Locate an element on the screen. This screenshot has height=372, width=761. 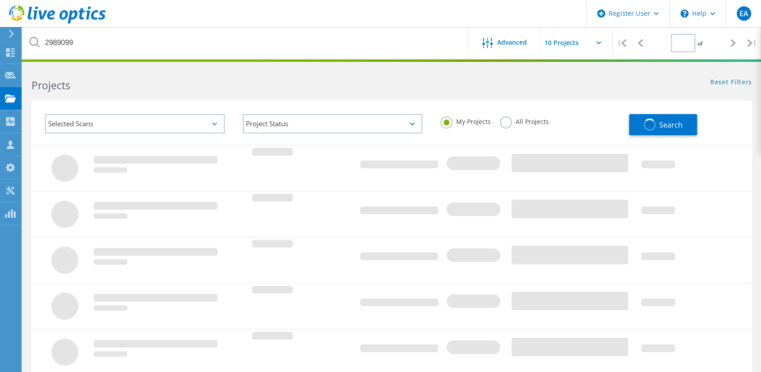
span: of is located at coordinates (700, 43).